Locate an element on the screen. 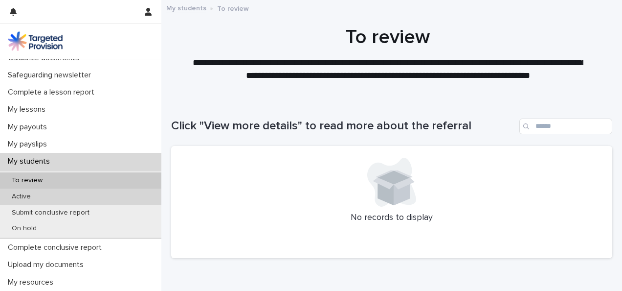  p: My payouts is located at coordinates (29, 127).